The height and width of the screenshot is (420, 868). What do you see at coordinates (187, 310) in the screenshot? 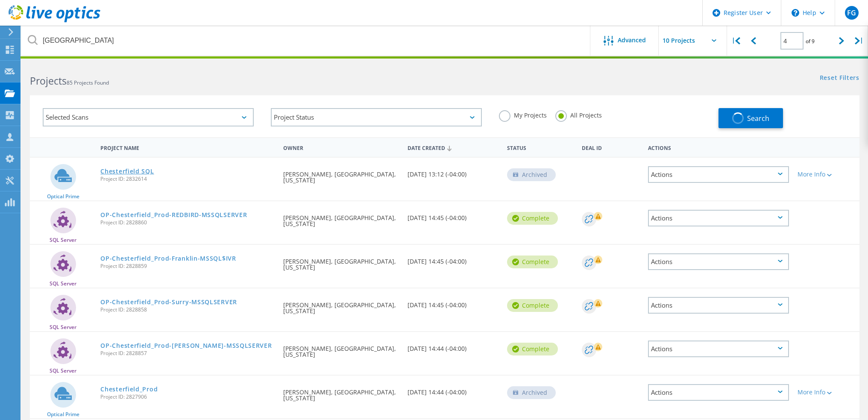
I see `span: Project ID: 2828858` at bounding box center [187, 310].